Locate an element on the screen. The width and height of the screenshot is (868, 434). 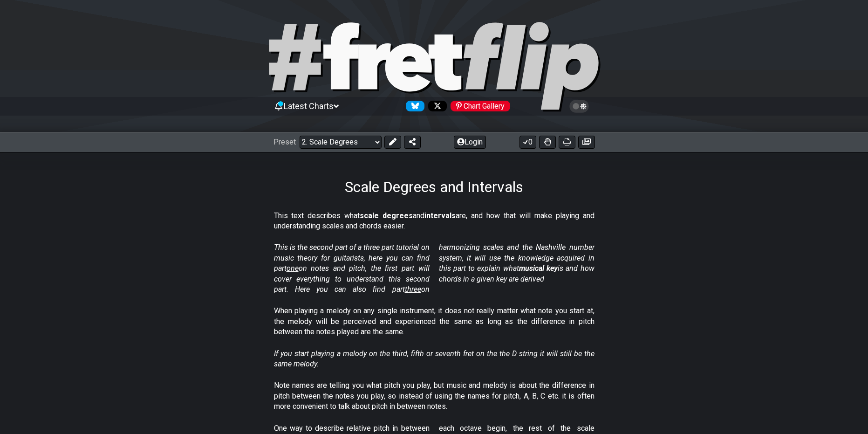
strong: intervals is located at coordinates (440, 215).